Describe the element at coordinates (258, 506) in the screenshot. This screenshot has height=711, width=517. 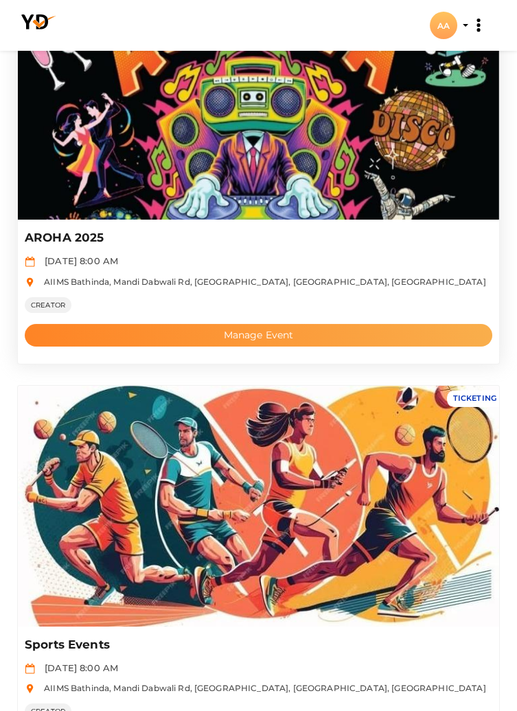
I see `img: 0QT9BIB9_normal.jpeg` at that location.